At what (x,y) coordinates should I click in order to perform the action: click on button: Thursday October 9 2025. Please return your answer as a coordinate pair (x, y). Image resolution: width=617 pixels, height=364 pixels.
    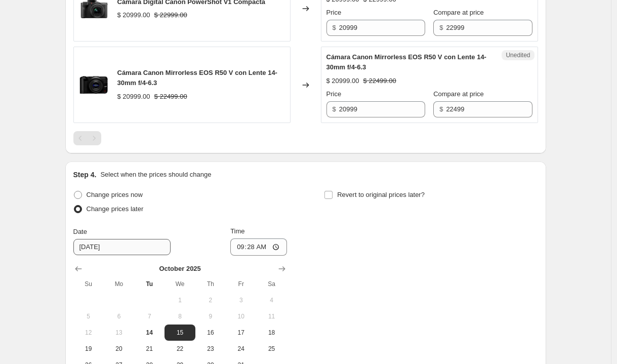
    Looking at the image, I should click on (210, 316).